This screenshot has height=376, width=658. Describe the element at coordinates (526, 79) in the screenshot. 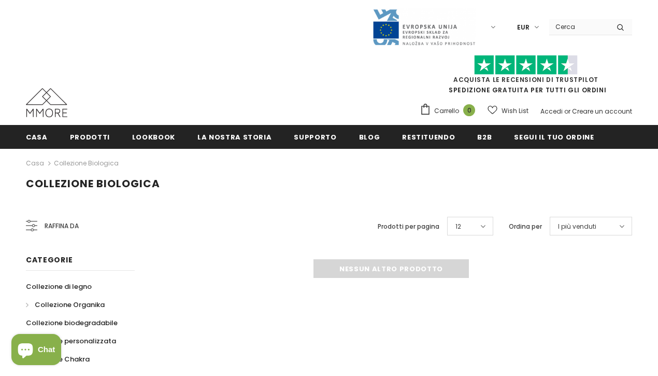

I see `a: Acquista le recensioni di TrustPilot` at that location.